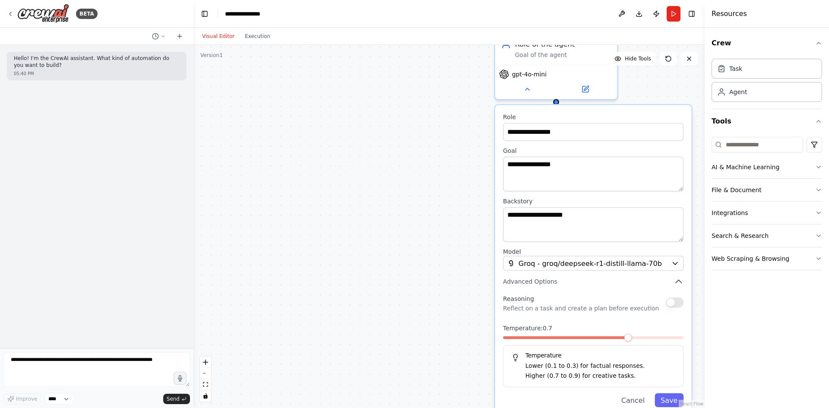 Image resolution: width=829 pixels, height=408 pixels. Describe the element at coordinates (528, 328) in the screenshot. I see `span: Temperature: 0.7` at that location.